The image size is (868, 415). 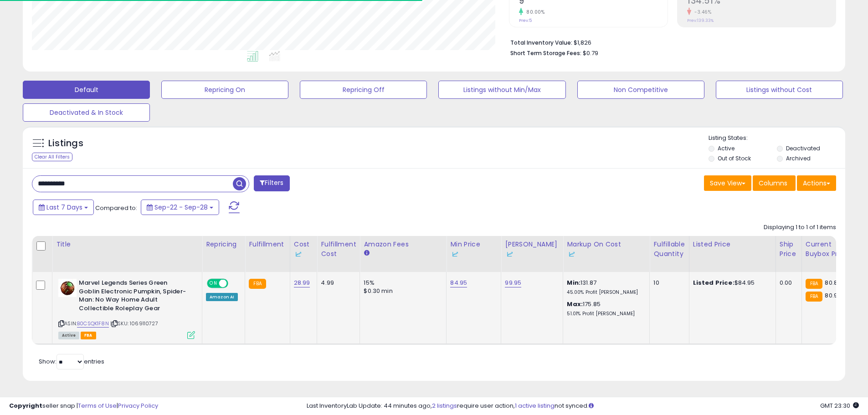 I want to click on span: Columns, so click(x=773, y=183).